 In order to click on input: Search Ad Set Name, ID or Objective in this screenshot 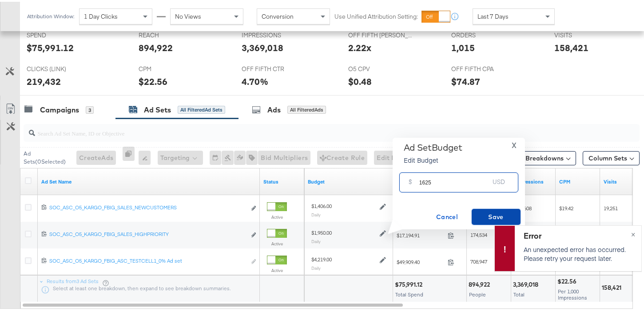, I will do `click(310, 127)`.